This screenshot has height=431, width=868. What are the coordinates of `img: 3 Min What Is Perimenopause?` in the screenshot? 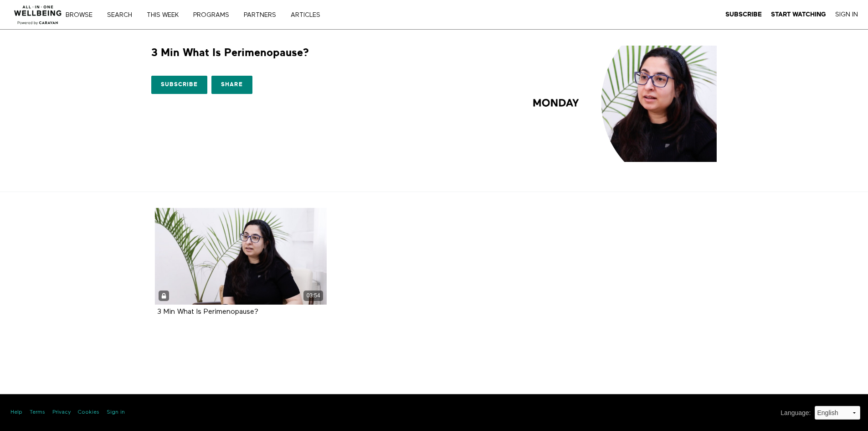 It's located at (613, 104).